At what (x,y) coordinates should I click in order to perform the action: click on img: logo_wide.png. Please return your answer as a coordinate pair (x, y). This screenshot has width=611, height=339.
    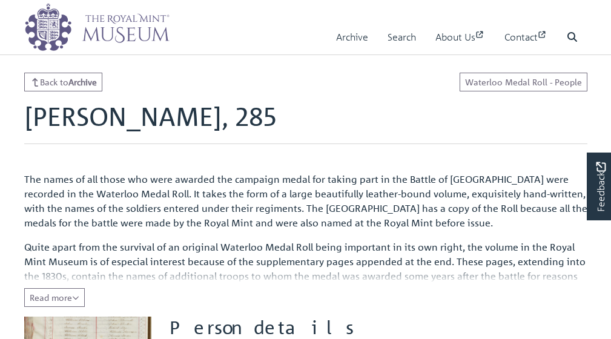
    Looking at the image, I should click on (97, 27).